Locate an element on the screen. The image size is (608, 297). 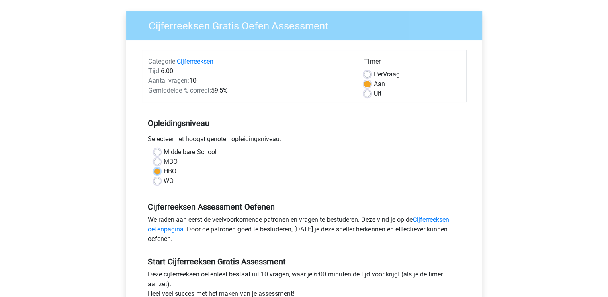
div: Selecteer het hoogst genoten opleidingsniveau. is located at coordinates (304, 141).